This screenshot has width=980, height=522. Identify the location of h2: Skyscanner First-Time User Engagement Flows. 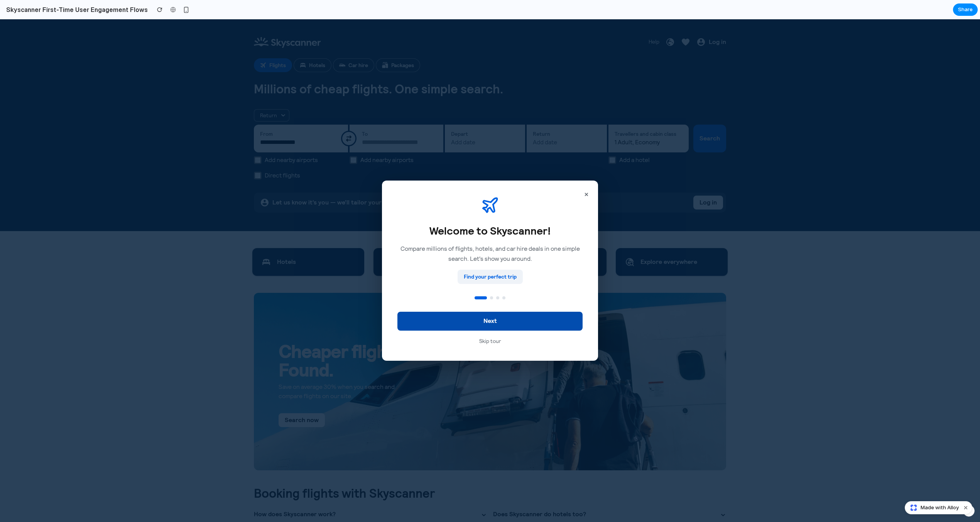
(76, 10).